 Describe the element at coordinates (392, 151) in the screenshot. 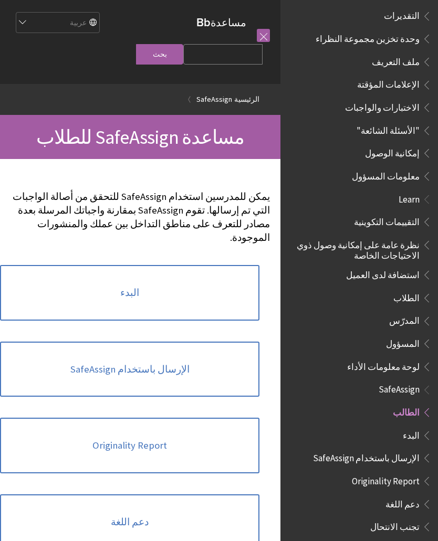

I see `span: إمكانية الوصول` at that location.